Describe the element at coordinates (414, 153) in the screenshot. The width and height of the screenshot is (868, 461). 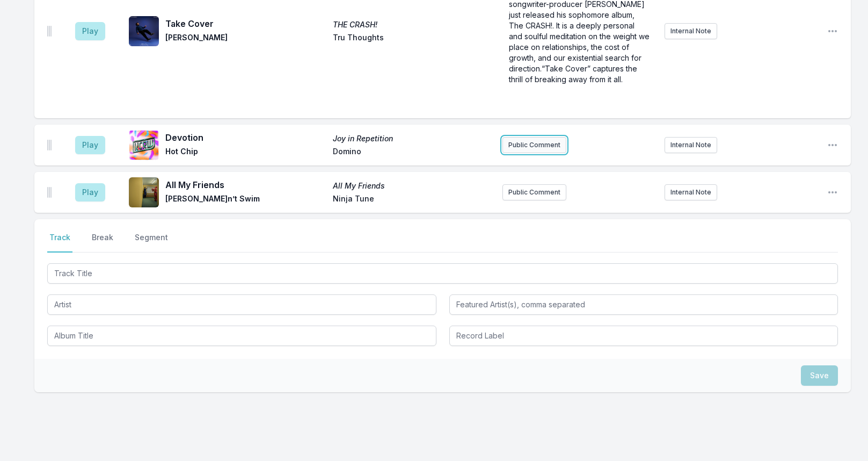
I see `span: Domino` at that location.